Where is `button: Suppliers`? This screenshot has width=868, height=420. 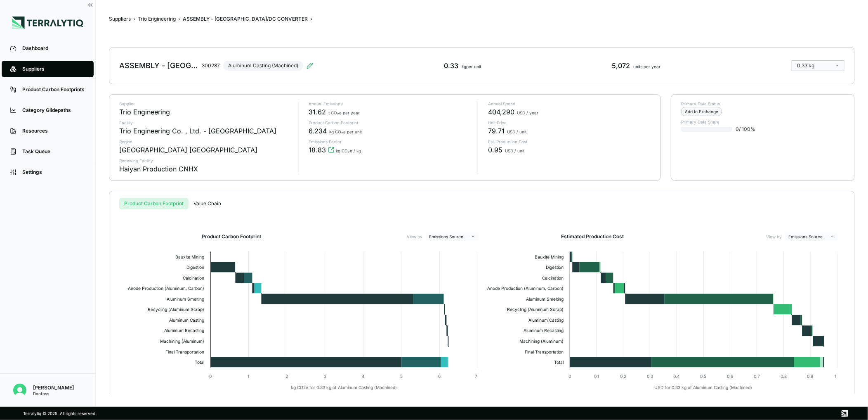
button: Suppliers is located at coordinates (120, 19).